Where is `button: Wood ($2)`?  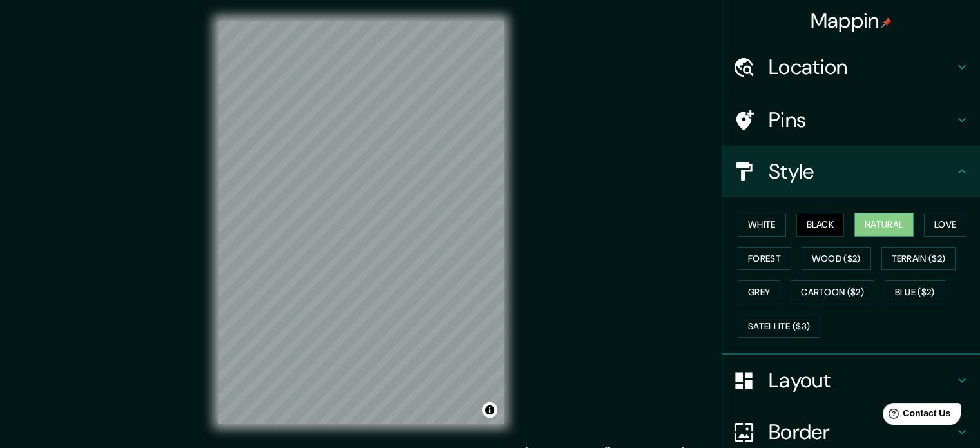 button: Wood ($2) is located at coordinates (836, 259).